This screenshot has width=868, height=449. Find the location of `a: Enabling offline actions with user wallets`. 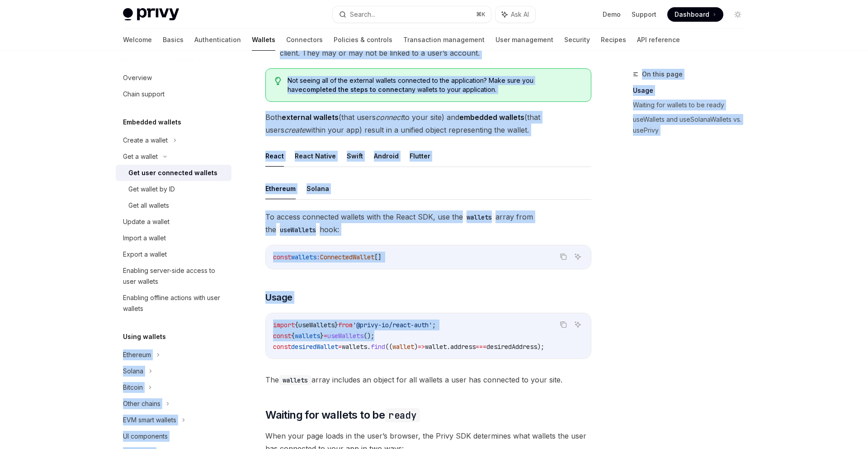

a: Enabling offline actions with user wallets is located at coordinates (173, 303).